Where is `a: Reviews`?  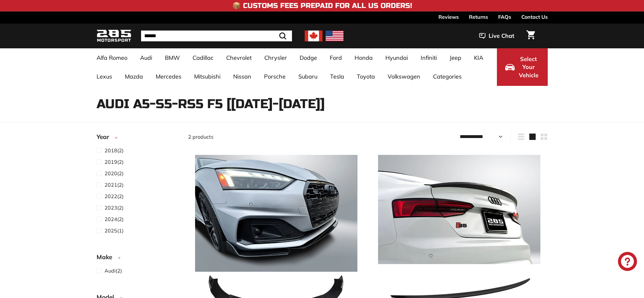
a: Reviews is located at coordinates (449, 17).